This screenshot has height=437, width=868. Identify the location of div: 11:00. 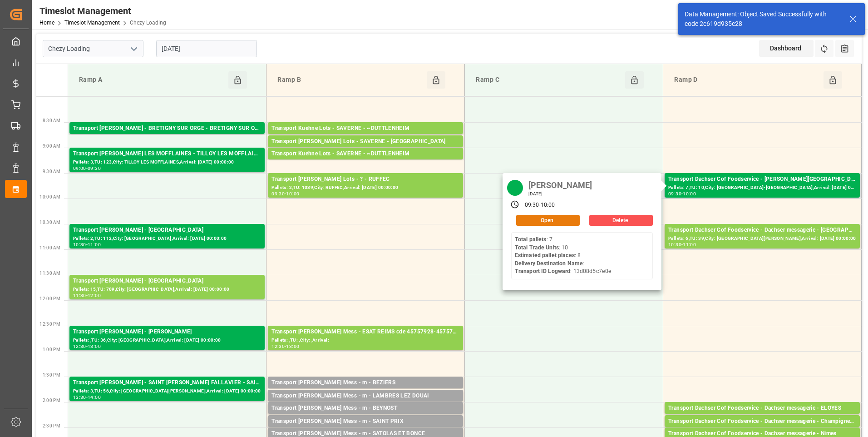
(689, 245).